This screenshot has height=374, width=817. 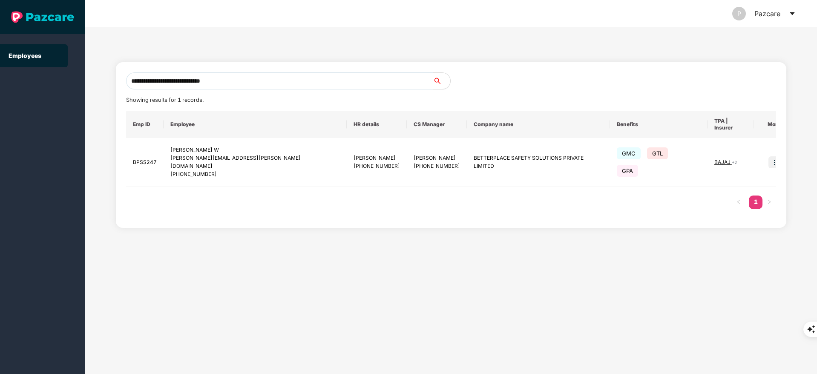 What do you see at coordinates (441, 81) in the screenshot?
I see `span: search` at bounding box center [441, 81].